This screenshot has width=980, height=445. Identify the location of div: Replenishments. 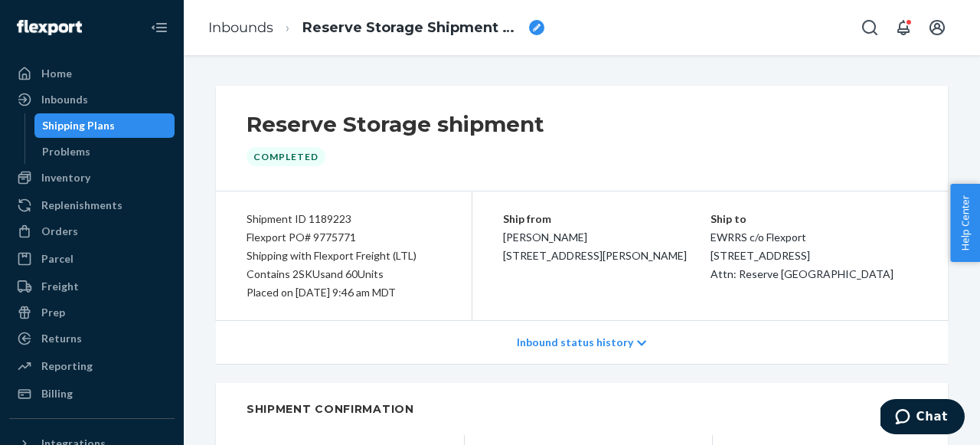
(82, 205).